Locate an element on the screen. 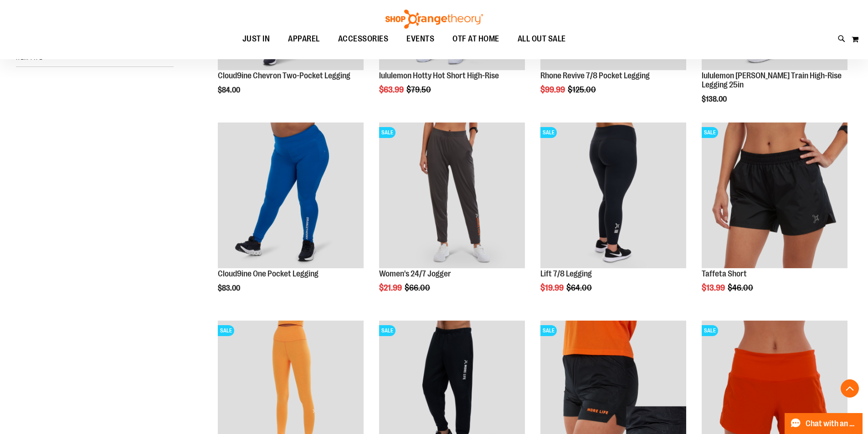 The image size is (868, 434). span: ALL OUT SALE is located at coordinates (541, 39).